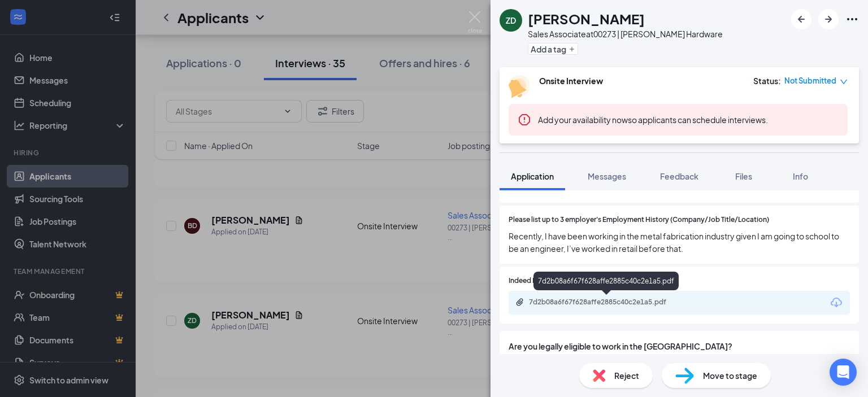 This screenshot has width=868, height=397. Describe the element at coordinates (843, 372) in the screenshot. I see `div: Open Intercom Messenger` at that location.